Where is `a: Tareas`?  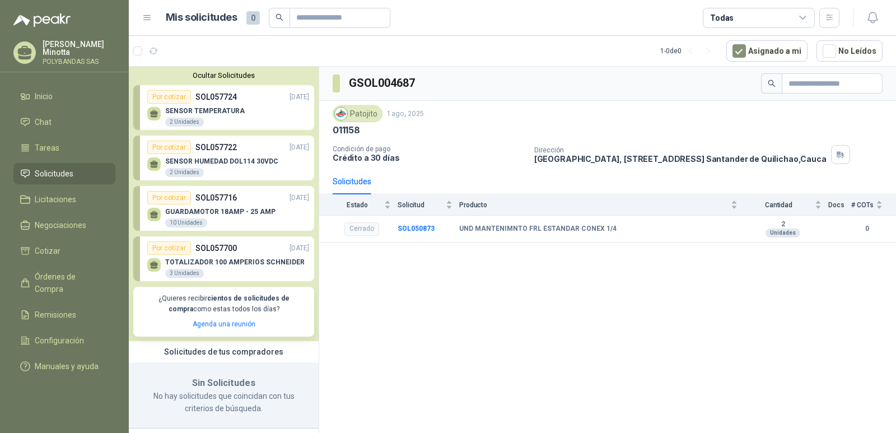
a: Tareas is located at coordinates (64, 148).